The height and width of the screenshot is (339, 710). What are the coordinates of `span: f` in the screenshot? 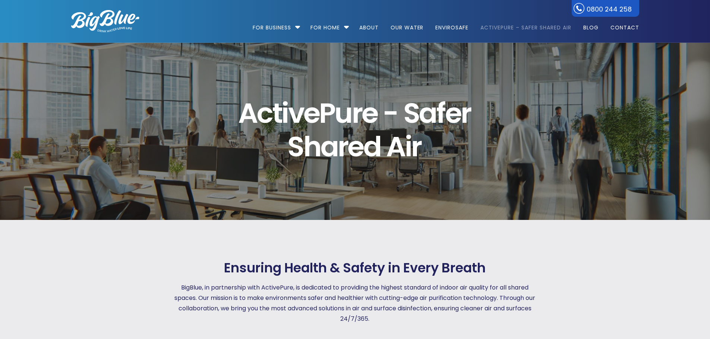 It's located at (440, 113).